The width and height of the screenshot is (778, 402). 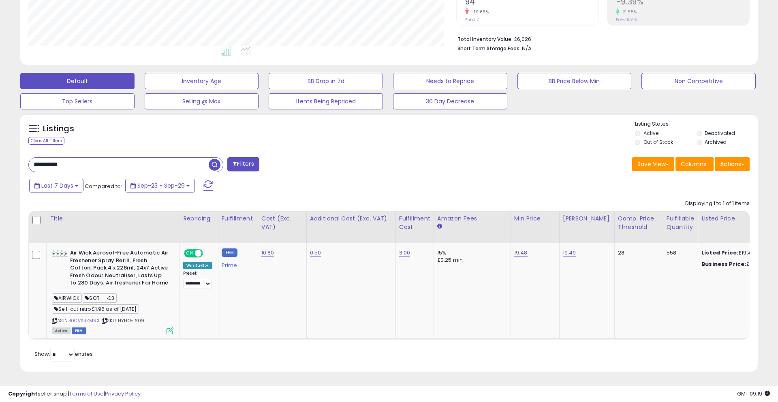 What do you see at coordinates (190, 253) in the screenshot?
I see `span: ON` at bounding box center [190, 253].